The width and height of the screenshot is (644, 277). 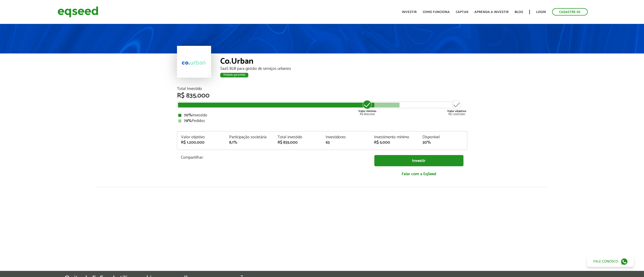 What do you see at coordinates (188, 115) in the screenshot?
I see `strong: 70%` at bounding box center [188, 115].